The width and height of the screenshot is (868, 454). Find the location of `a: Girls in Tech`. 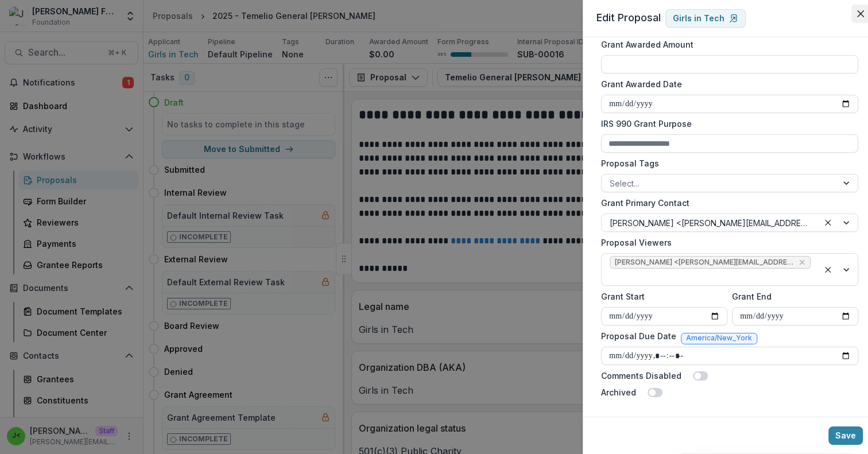

a: Girls in Tech is located at coordinates (706, 19).